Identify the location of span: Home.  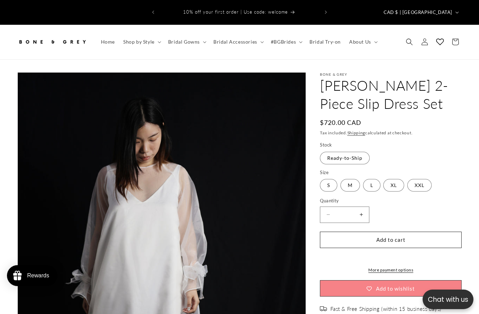
(108, 42).